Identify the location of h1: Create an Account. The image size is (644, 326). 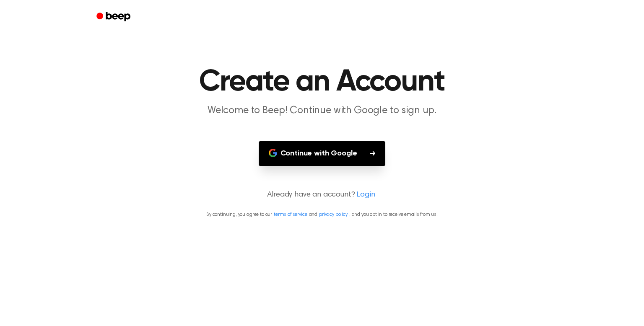
(322, 82).